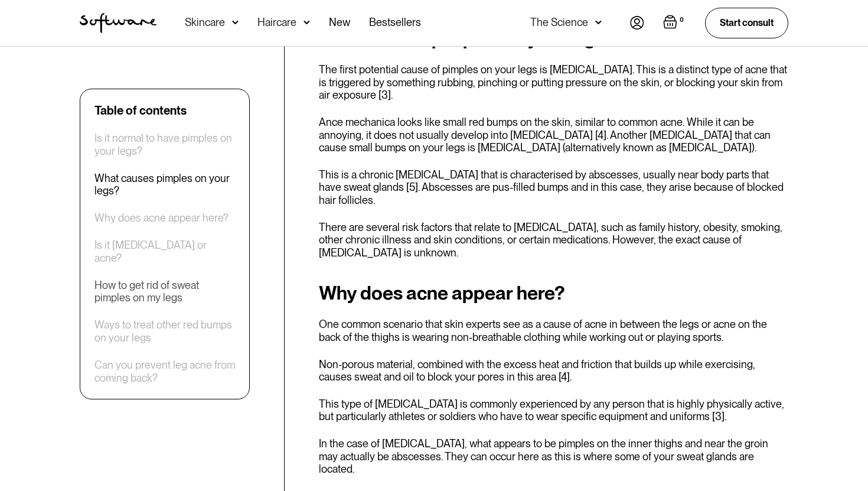 This screenshot has width=868, height=491. What do you see at coordinates (161, 218) in the screenshot?
I see `a: Why does acne appear here?` at bounding box center [161, 218].